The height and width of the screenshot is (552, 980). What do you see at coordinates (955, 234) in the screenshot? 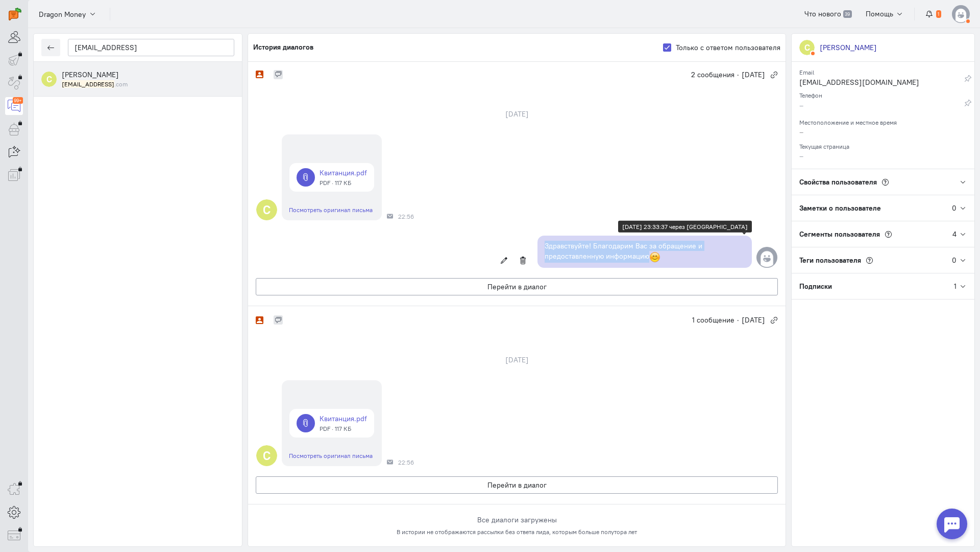
I see `div: 4` at bounding box center [955, 234].